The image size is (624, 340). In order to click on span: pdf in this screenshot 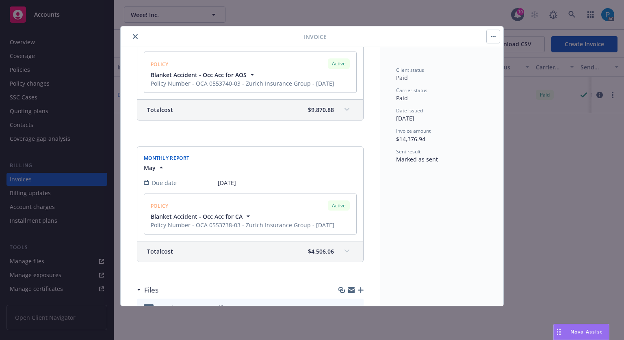, I will do `click(149, 307)`.